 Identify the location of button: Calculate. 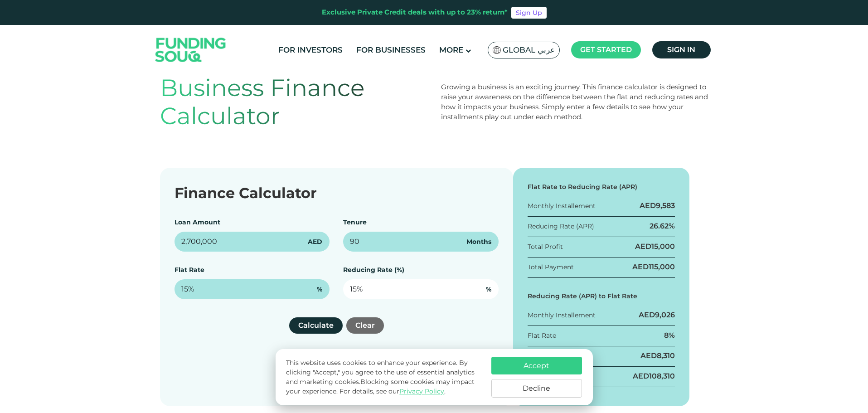
(316, 326).